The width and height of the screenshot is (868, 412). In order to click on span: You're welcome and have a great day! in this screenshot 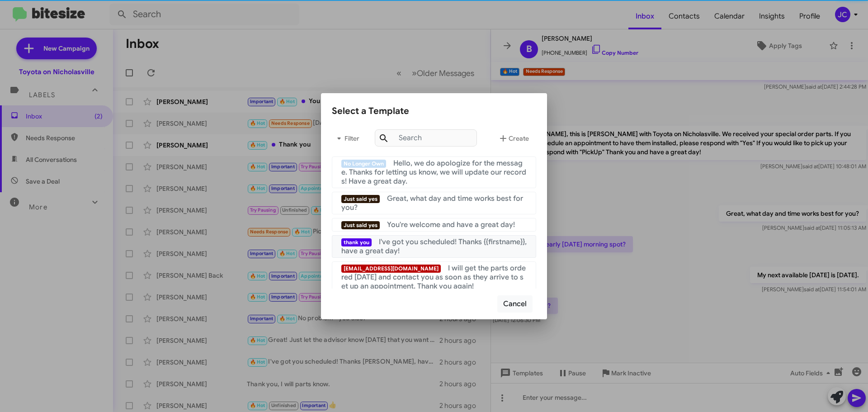, I will do `click(450, 225)`.